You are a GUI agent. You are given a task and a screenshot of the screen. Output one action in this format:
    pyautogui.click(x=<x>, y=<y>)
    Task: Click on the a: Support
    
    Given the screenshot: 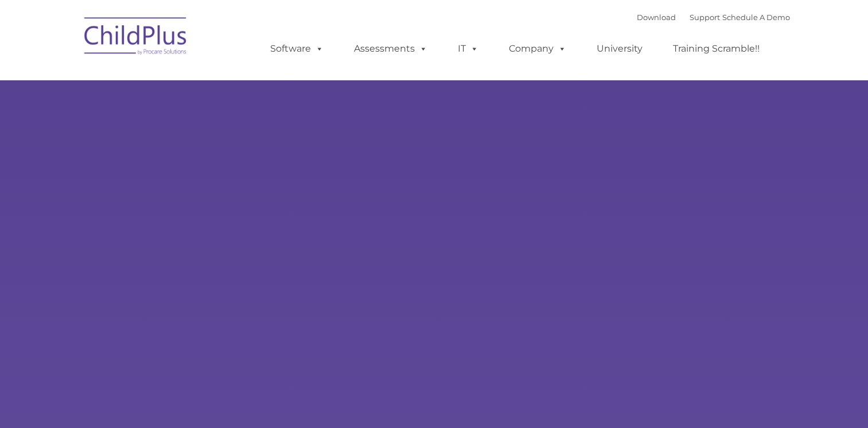 What is the action you would take?
    pyautogui.click(x=704, y=17)
    